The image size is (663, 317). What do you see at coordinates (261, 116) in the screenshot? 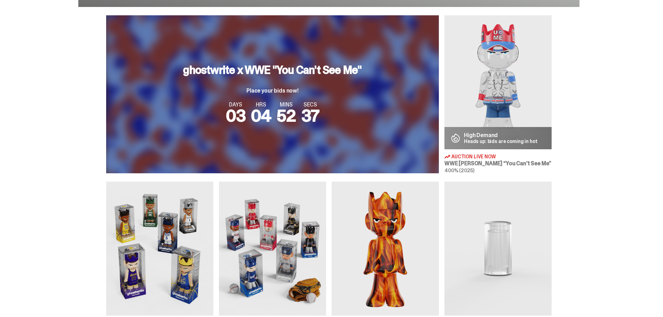
I see `span: 04` at bounding box center [261, 116].